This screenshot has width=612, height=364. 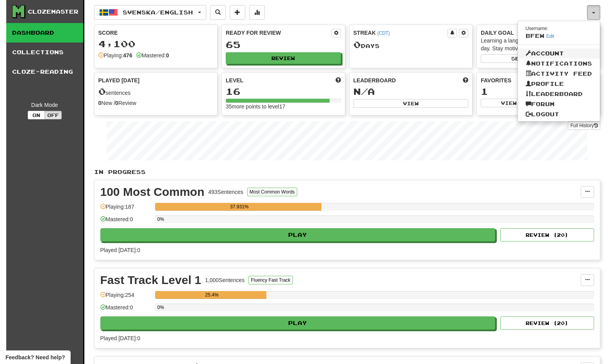 What do you see at coordinates (158, 12) in the screenshot?
I see `span: Svenska / English` at bounding box center [158, 12].